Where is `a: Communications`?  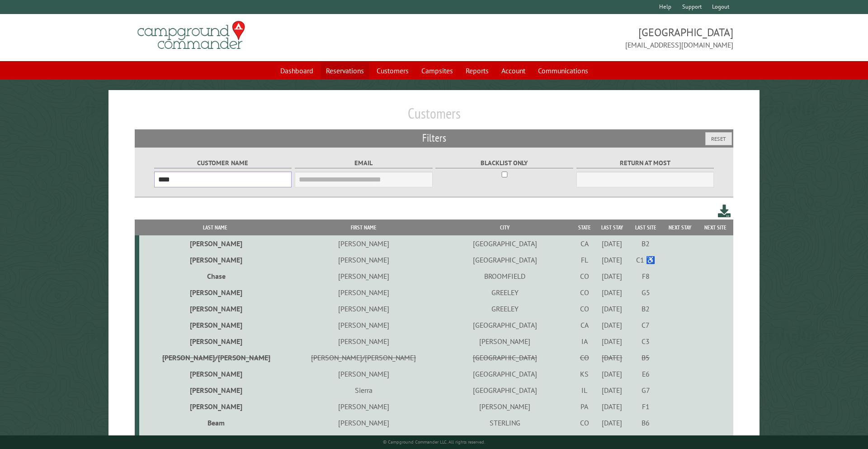
a: Communications is located at coordinates (563, 71).